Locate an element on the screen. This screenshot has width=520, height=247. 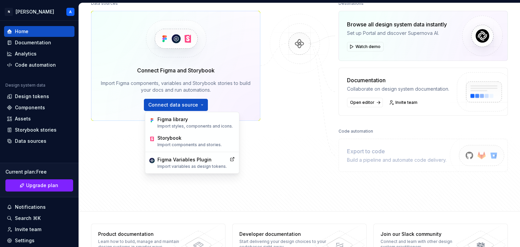
div: Current plan : Free is located at coordinates (39, 172).